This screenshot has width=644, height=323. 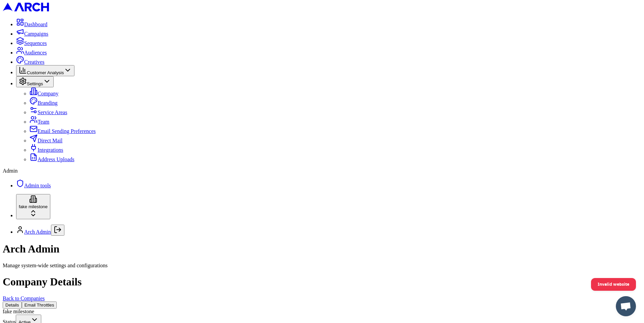 I want to click on a: Dashboard, so click(x=31, y=24).